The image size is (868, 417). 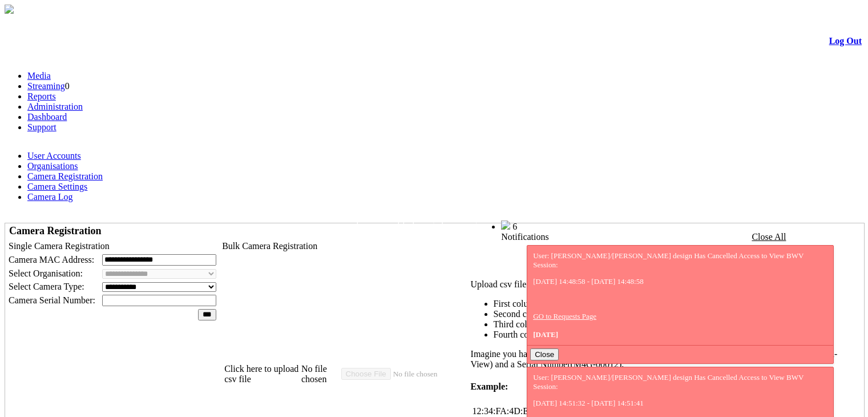 I want to click on span: Camera Registration, so click(x=55, y=231).